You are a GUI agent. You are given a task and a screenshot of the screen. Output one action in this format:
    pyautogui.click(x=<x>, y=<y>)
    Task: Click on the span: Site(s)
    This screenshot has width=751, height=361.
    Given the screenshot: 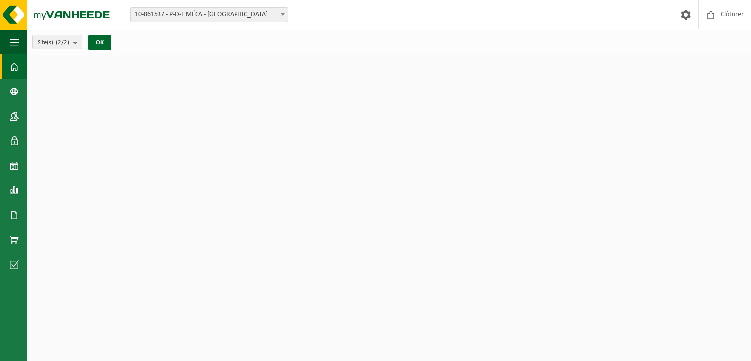 What is the action you would take?
    pyautogui.click(x=53, y=42)
    